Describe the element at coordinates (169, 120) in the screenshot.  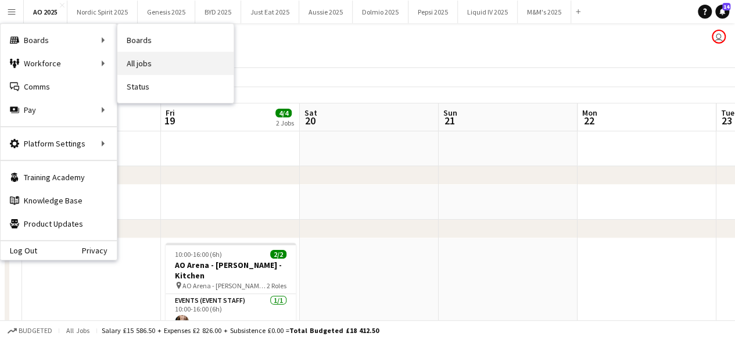
I see `span: 19` at that location.